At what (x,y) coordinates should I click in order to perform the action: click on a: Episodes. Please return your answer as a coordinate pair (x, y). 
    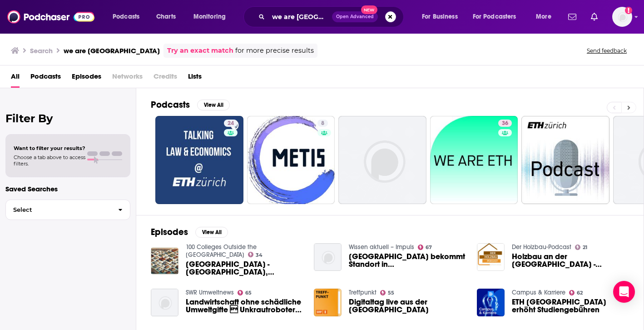
    Looking at the image, I should click on (86, 78).